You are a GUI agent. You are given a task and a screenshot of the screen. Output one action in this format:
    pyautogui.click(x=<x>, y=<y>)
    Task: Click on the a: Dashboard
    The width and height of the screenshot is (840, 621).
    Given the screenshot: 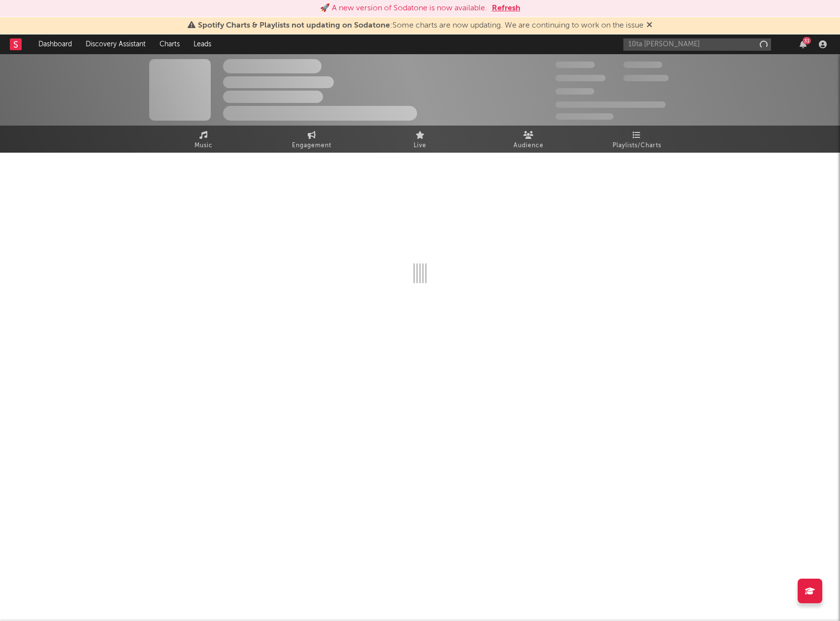 What is the action you would take?
    pyautogui.click(x=55, y=44)
    